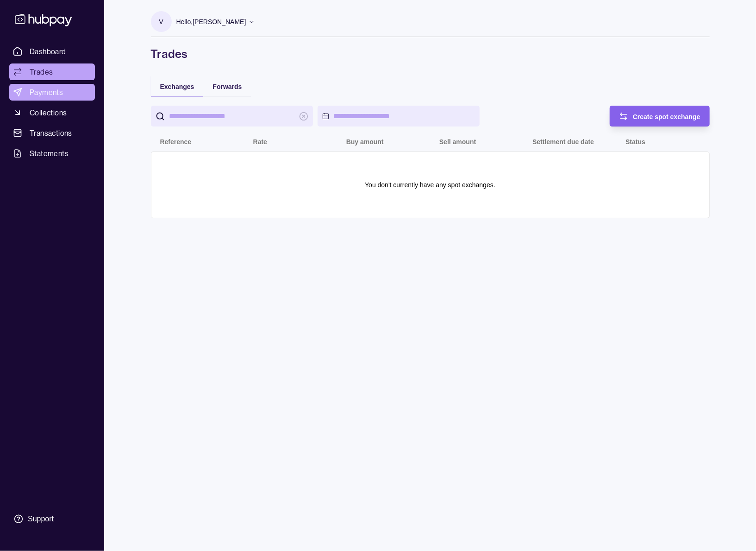  Describe the element at coordinates (667, 117) in the screenshot. I see `span: Create spot exchange` at that location.